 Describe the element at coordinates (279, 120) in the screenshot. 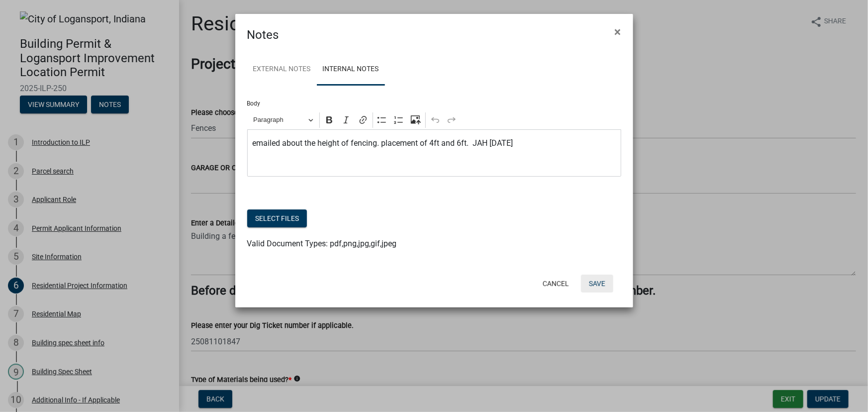

I see `span: Paragraph` at that location.